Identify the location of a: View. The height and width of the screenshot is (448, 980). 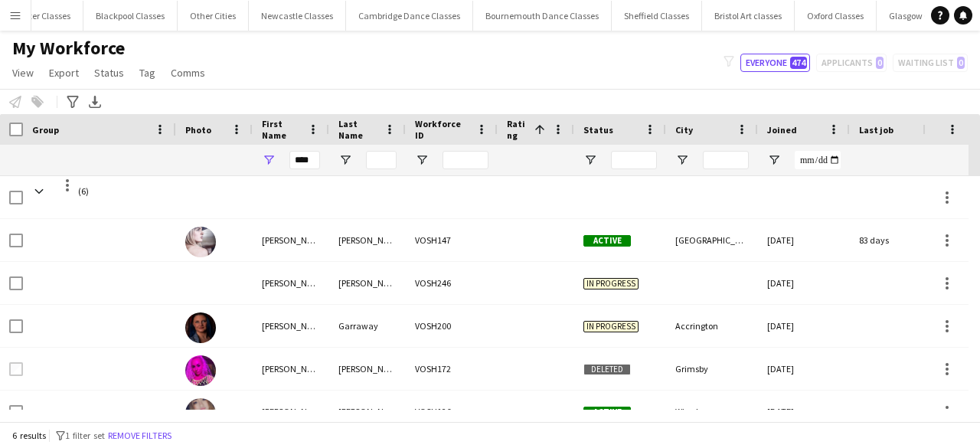
(23, 73).